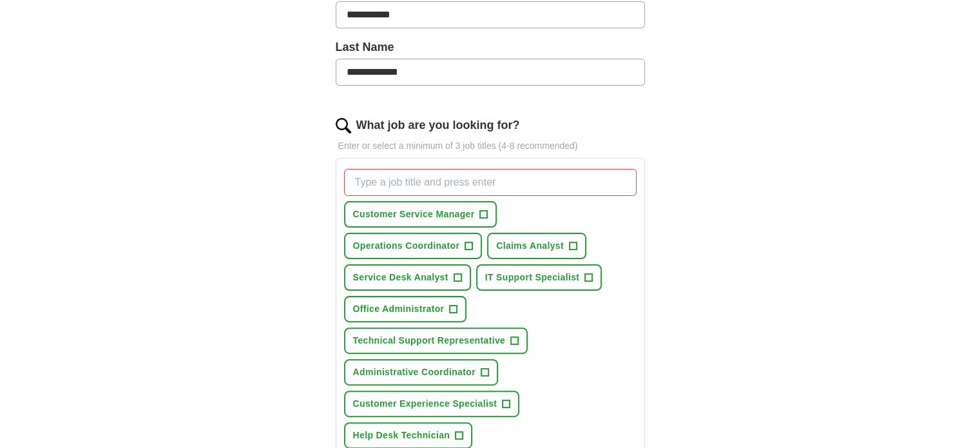  What do you see at coordinates (399, 309) in the screenshot?
I see `span: Office Administrator` at bounding box center [399, 309].